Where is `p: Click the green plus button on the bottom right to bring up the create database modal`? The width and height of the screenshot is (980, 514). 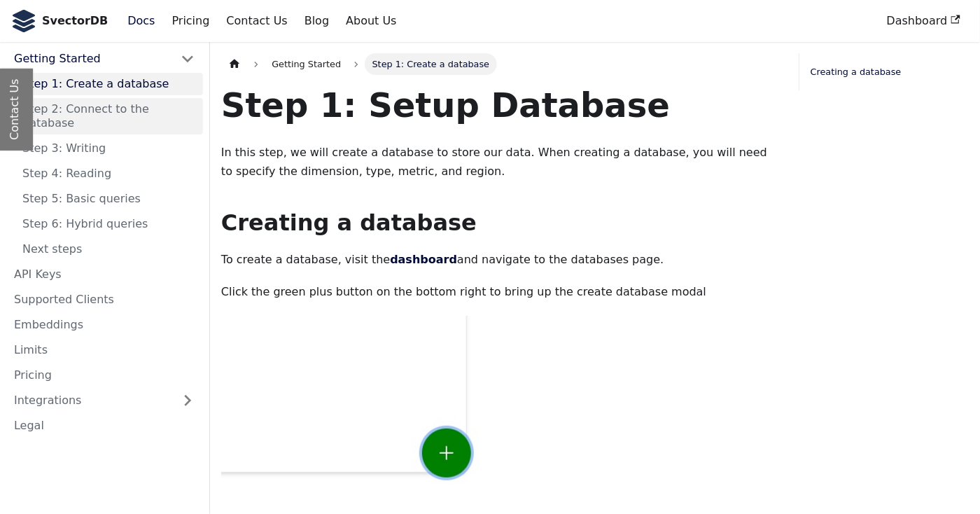
p: Click the green plus button on the bottom right to bring up the create database modal is located at coordinates (499, 292).